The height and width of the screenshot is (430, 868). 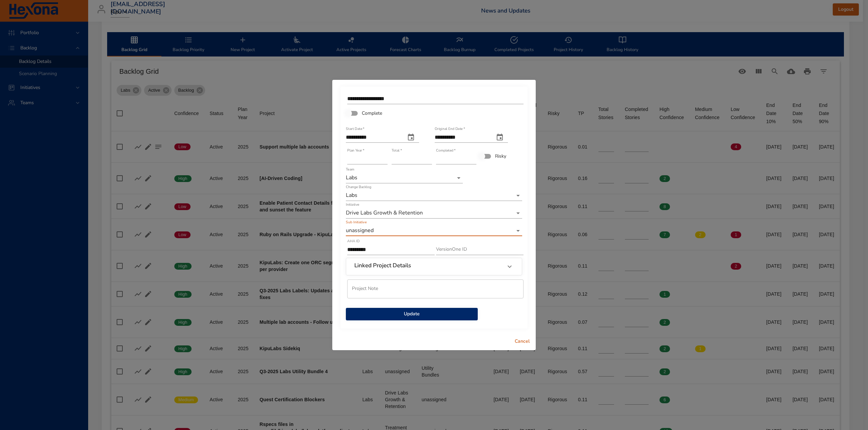 What do you see at coordinates (353, 241) in the screenshot?
I see `label: AHA ID` at bounding box center [353, 241].